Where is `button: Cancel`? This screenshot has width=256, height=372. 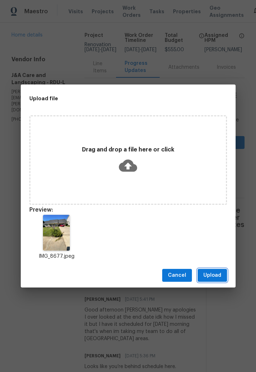
button: Cancel is located at coordinates (177, 275).